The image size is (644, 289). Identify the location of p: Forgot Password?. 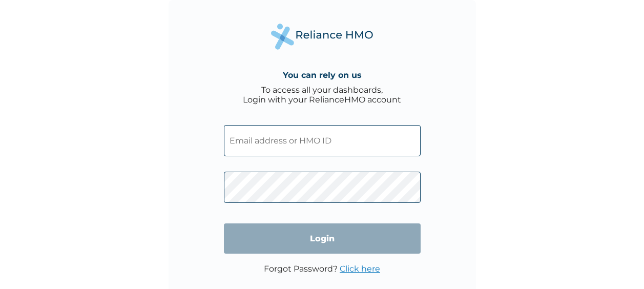
(322, 269).